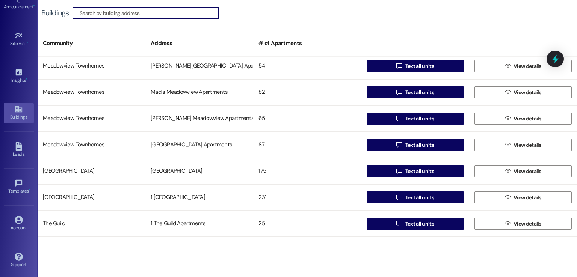  I want to click on a: Support, so click(19, 260).